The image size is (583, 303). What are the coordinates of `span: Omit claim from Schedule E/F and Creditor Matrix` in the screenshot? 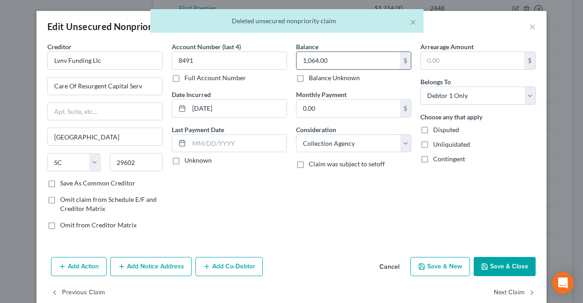 It's located at (108, 204).